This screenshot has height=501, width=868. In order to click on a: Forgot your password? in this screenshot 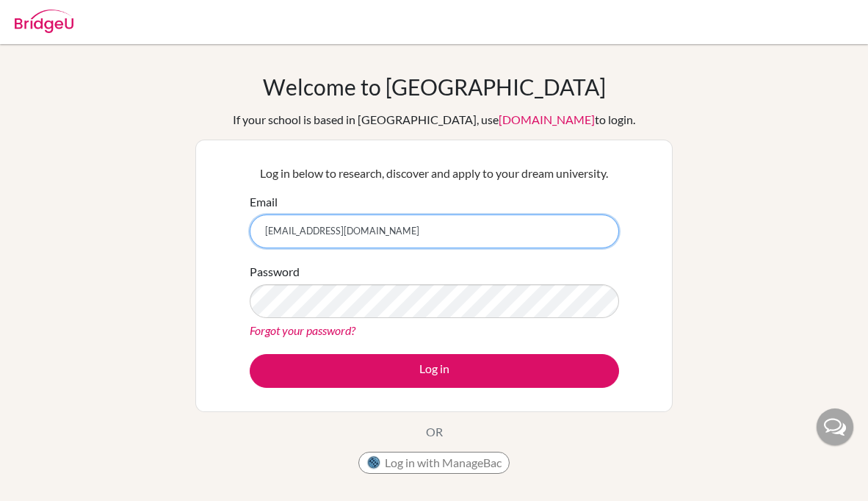, I will do `click(303, 330)`.